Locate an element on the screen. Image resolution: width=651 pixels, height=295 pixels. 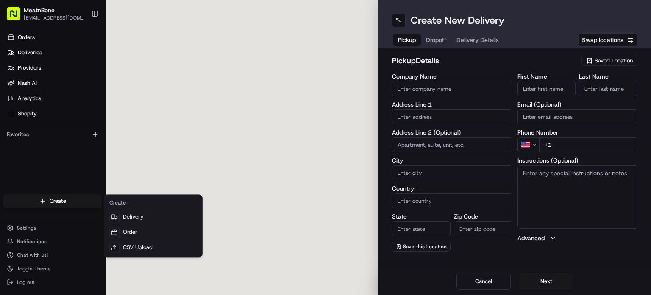
a: Delivery is located at coordinates (153, 217).